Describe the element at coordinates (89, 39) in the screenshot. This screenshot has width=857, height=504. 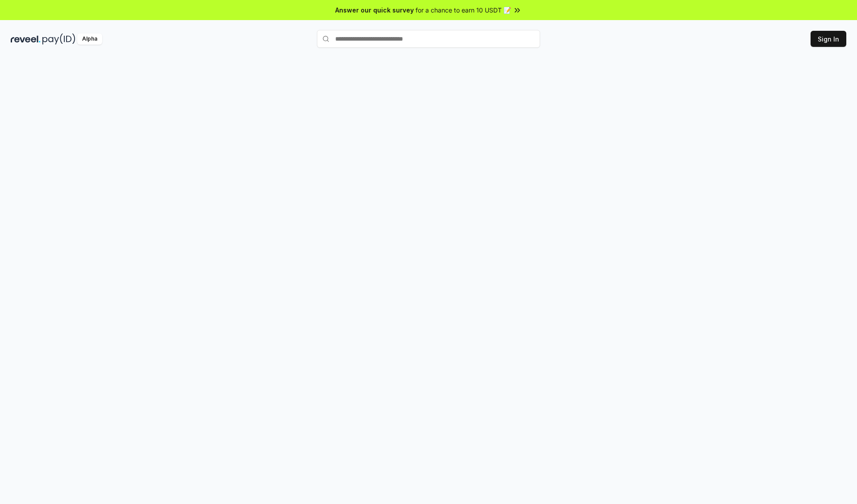
I see `div: Alpha` at that location.